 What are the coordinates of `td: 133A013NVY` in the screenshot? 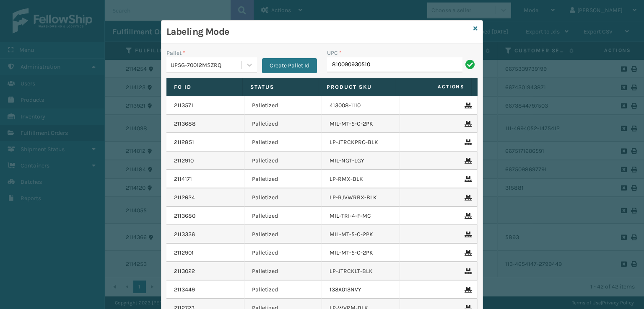 It's located at (361, 290).